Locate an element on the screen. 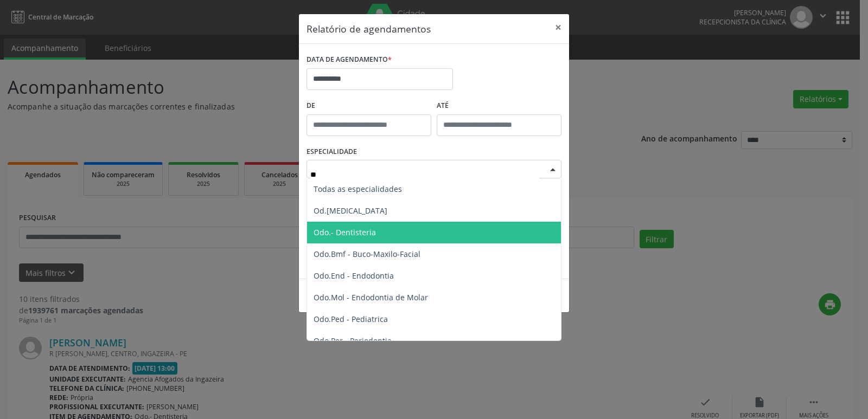 The image size is (868, 419). label: ESPECIALIDADE is located at coordinates (331, 152).